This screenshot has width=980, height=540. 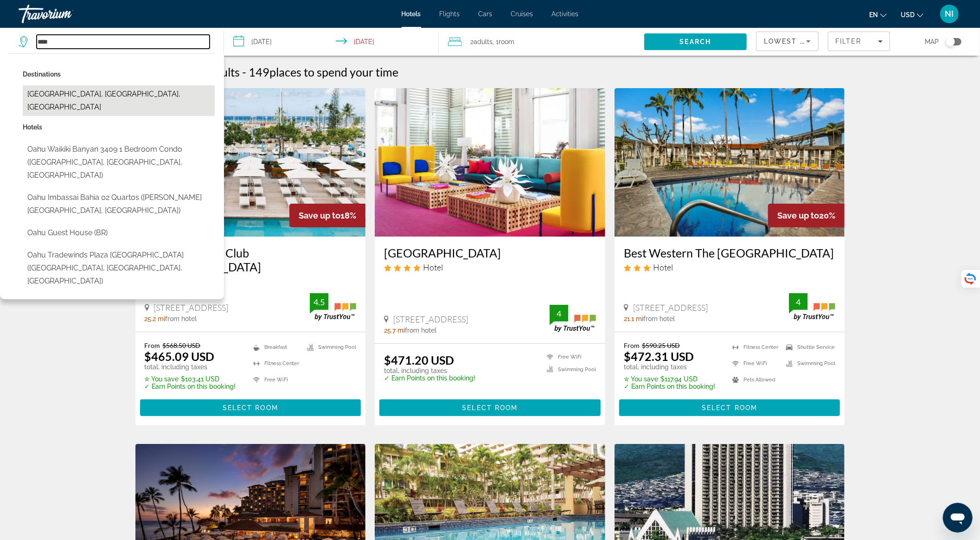 I want to click on span: Filter, so click(x=848, y=41).